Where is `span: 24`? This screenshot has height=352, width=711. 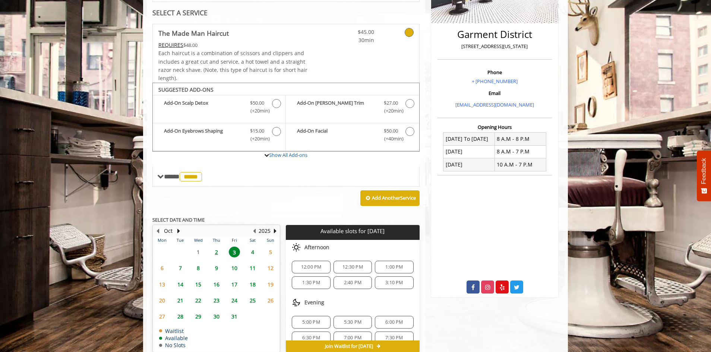 span: 24 is located at coordinates (235, 301).